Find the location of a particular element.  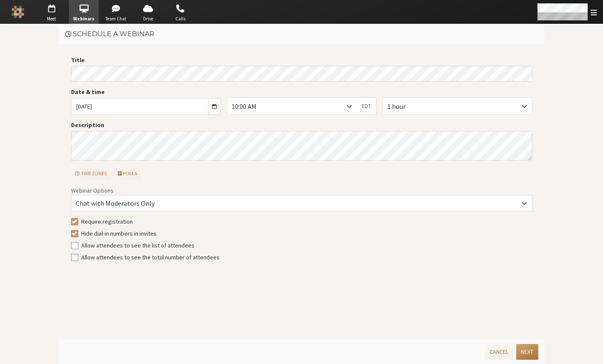

button: EDT is located at coordinates (366, 106).